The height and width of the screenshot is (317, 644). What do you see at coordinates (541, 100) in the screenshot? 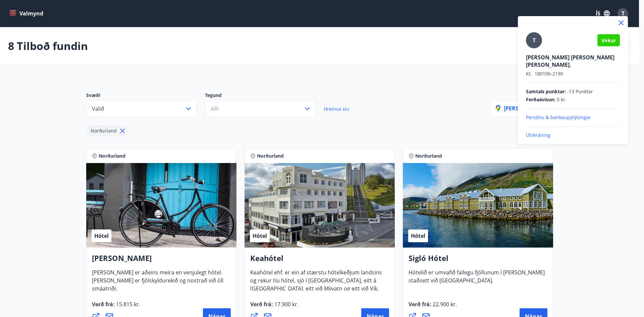
I see `span: Ferðaávísun :` at bounding box center [541, 100].